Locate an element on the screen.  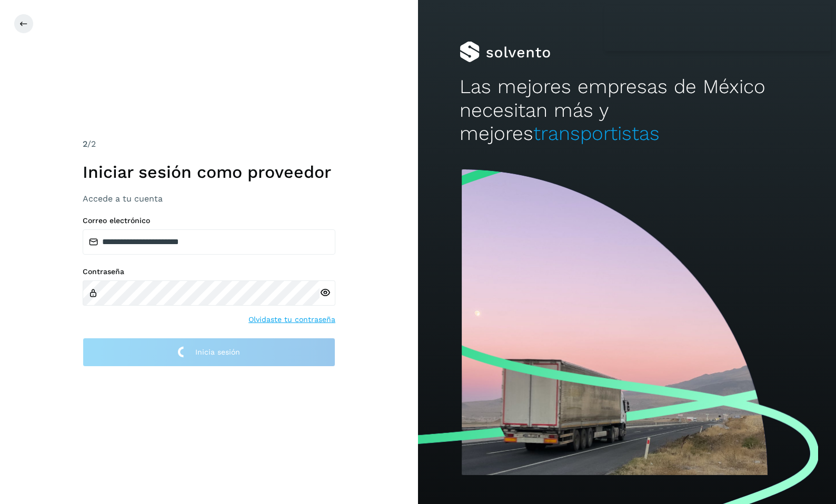
div: /2 is located at coordinates (209, 144).